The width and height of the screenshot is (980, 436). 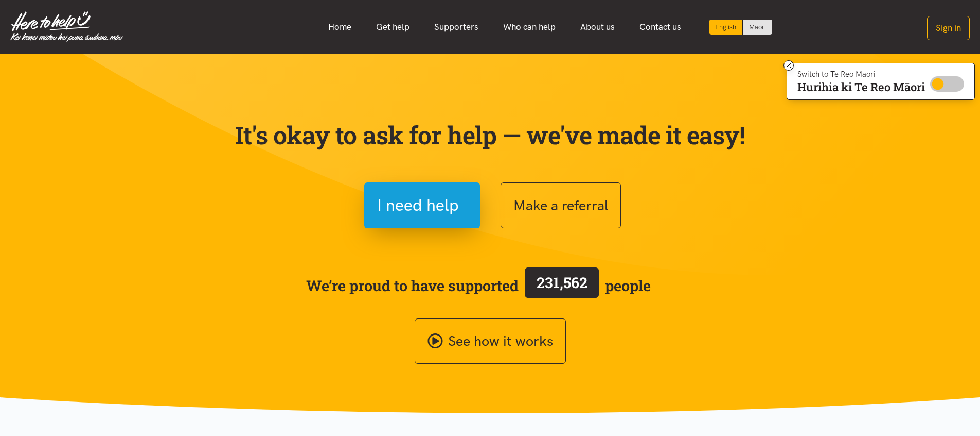 What do you see at coordinates (530, 26) in the screenshot?
I see `a: Who can help` at bounding box center [530, 26].